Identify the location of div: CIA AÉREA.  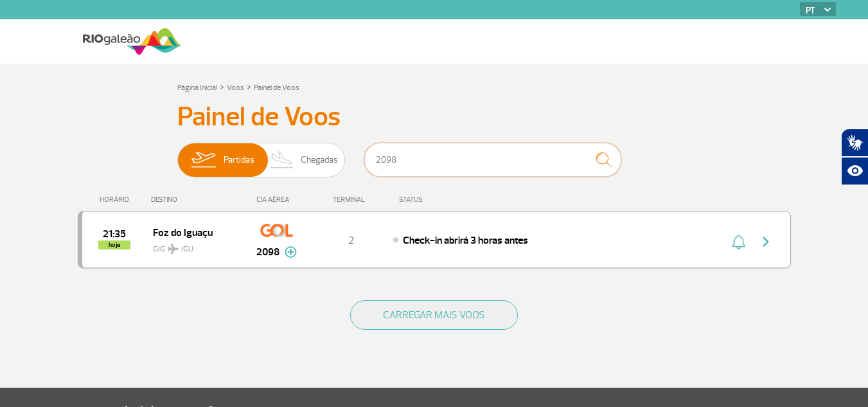
(277, 199).